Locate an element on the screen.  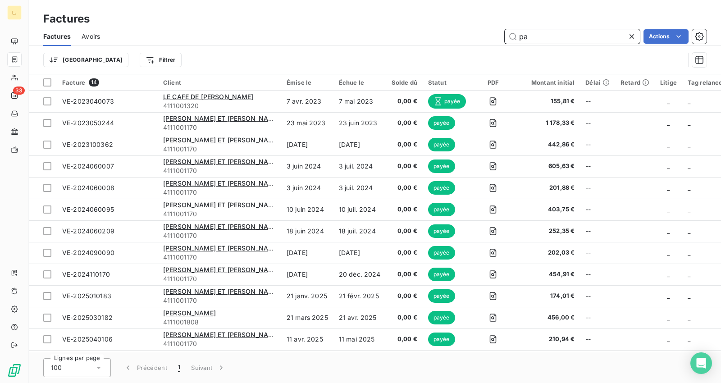
span: VE-2025040106 is located at coordinates (87, 339).